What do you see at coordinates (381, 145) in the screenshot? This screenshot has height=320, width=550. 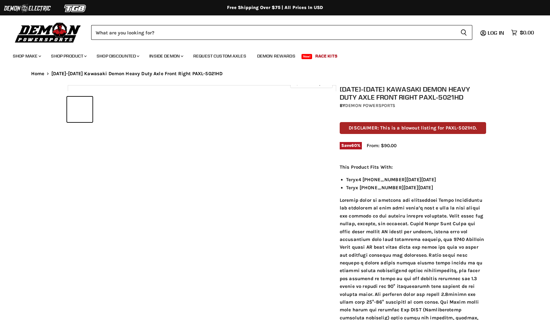 I see `span: From: $90.00` at bounding box center [381, 145].